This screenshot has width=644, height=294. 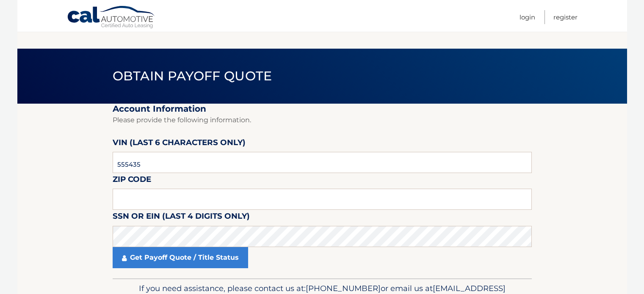 What do you see at coordinates (179, 144) in the screenshot?
I see `label: VIN (last 6 characters only)` at bounding box center [179, 144].